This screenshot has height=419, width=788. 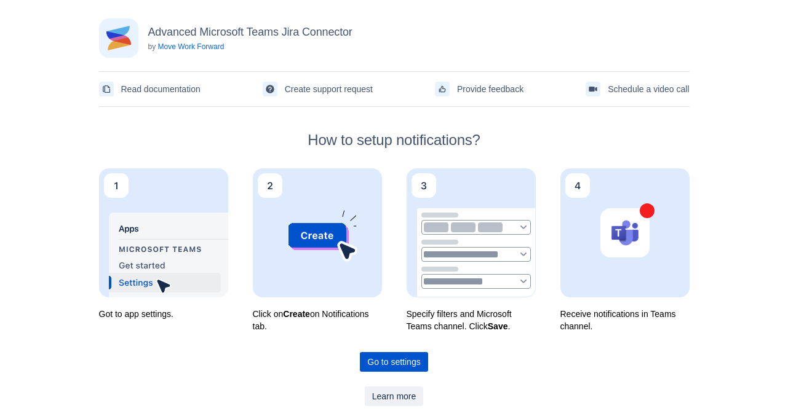 What do you see at coordinates (648, 89) in the screenshot?
I see `span: Schedule a video call` at bounding box center [648, 89].